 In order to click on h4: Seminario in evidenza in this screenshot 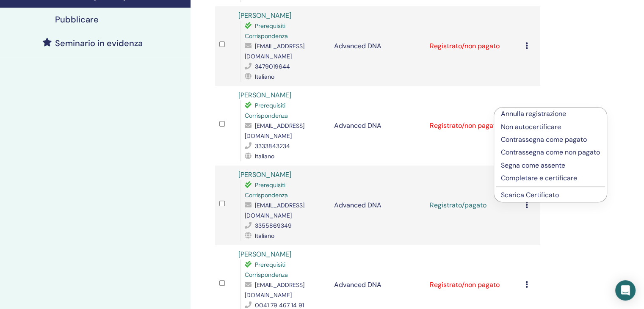, I will do `click(99, 43)`.